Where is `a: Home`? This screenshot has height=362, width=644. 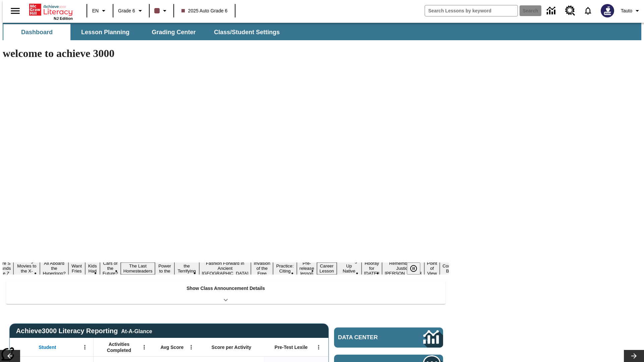 a: Home is located at coordinates (51, 10).